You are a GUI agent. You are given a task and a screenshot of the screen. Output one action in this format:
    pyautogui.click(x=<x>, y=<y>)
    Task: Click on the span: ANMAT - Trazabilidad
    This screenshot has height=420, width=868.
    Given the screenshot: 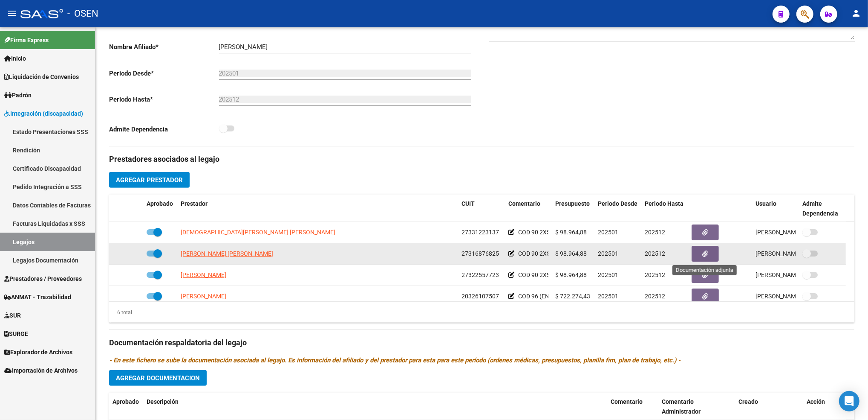 What is the action you would take?
    pyautogui.click(x=38, y=297)
    